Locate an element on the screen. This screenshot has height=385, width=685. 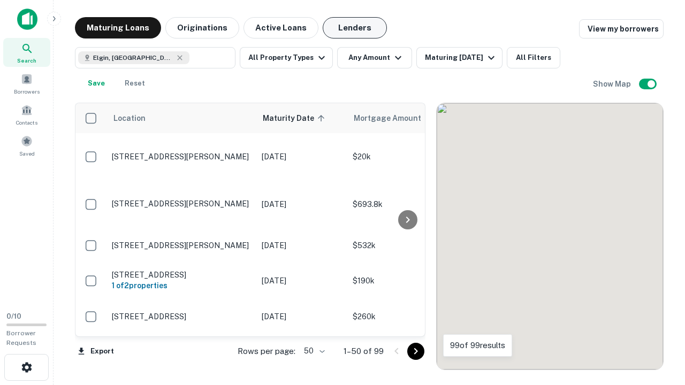
p: $532k is located at coordinates (406, 246).